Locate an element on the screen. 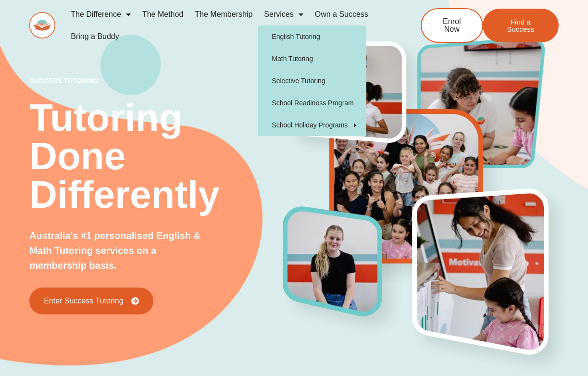 The height and width of the screenshot is (376, 588). a: Services is located at coordinates (283, 14).